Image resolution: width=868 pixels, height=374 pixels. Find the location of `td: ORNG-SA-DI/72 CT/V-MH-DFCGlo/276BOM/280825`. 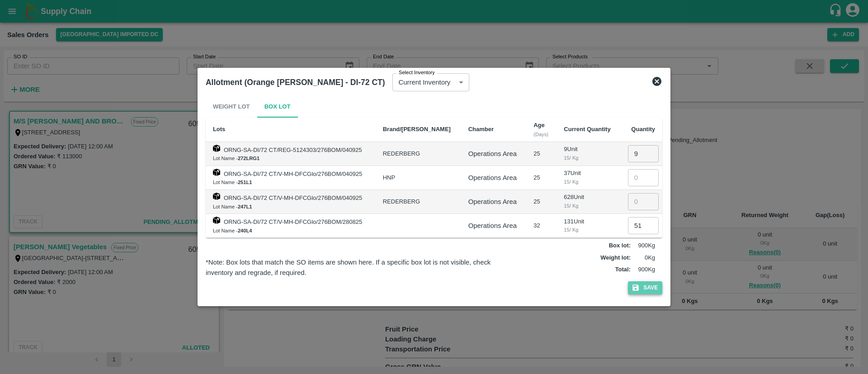

td: ORNG-SA-DI/72 CT/V-MH-DFCGlo/276BOM/280825 is located at coordinates (291, 225).